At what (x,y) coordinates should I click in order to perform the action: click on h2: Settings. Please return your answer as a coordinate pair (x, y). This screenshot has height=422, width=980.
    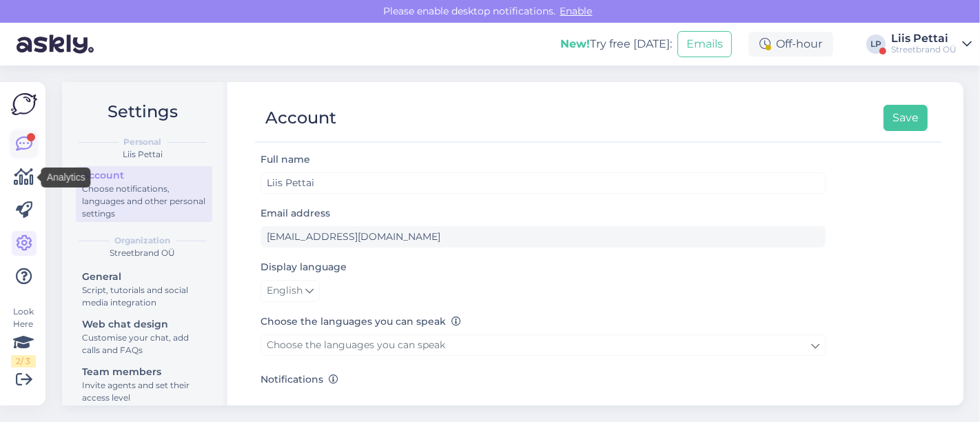
    Looking at the image, I should click on (143, 111).